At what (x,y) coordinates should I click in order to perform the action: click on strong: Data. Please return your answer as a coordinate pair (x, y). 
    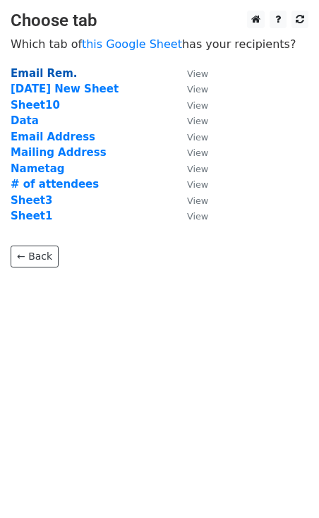
    Looking at the image, I should click on (25, 121).